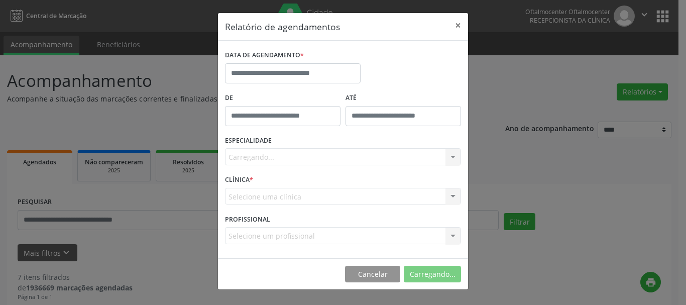 Image resolution: width=686 pixels, height=305 pixels. I want to click on label: PROFISSIONAL, so click(248, 219).